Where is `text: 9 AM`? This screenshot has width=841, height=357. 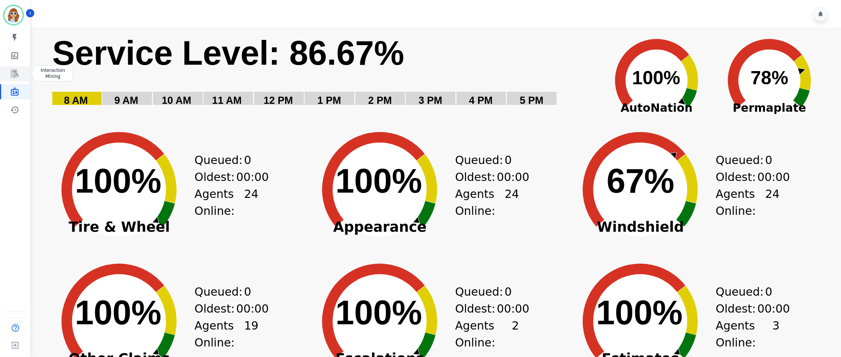 text: 9 AM is located at coordinates (126, 100).